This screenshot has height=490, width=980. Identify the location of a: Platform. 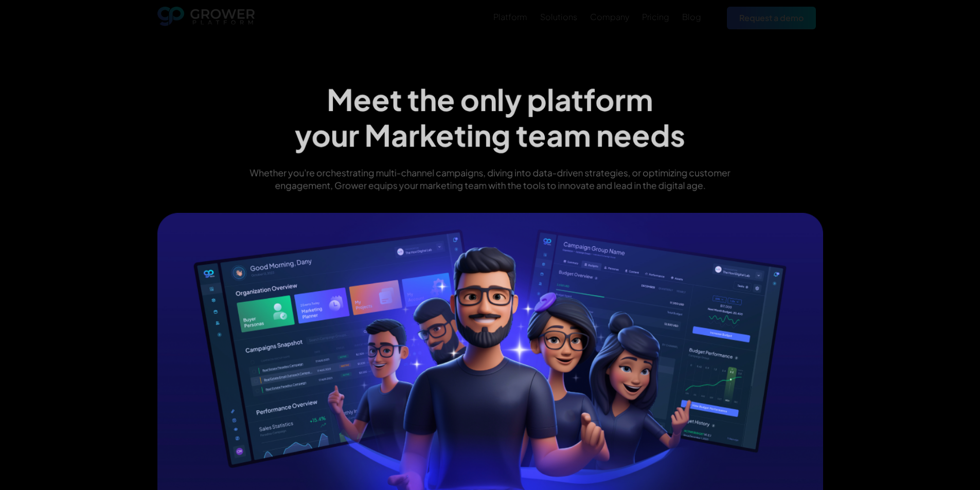
(510, 17).